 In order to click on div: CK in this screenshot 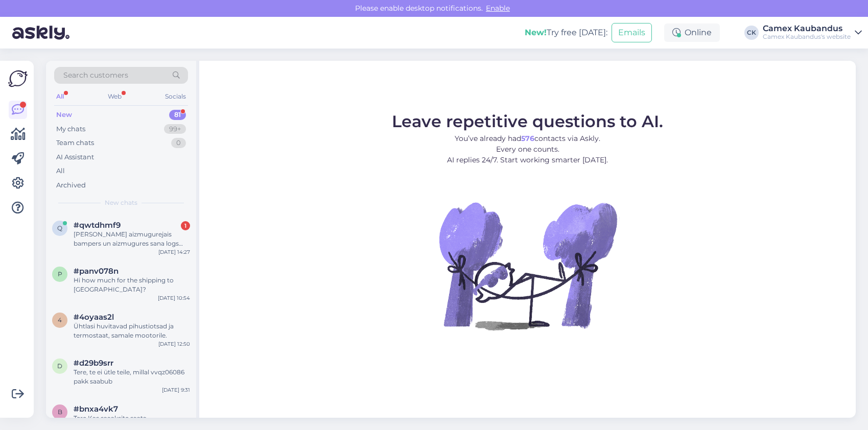, I will do `click(751, 32)`.